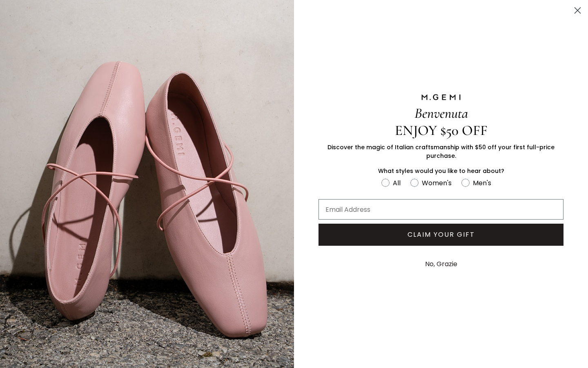 The image size is (588, 368). I want to click on div: Women's, so click(437, 183).